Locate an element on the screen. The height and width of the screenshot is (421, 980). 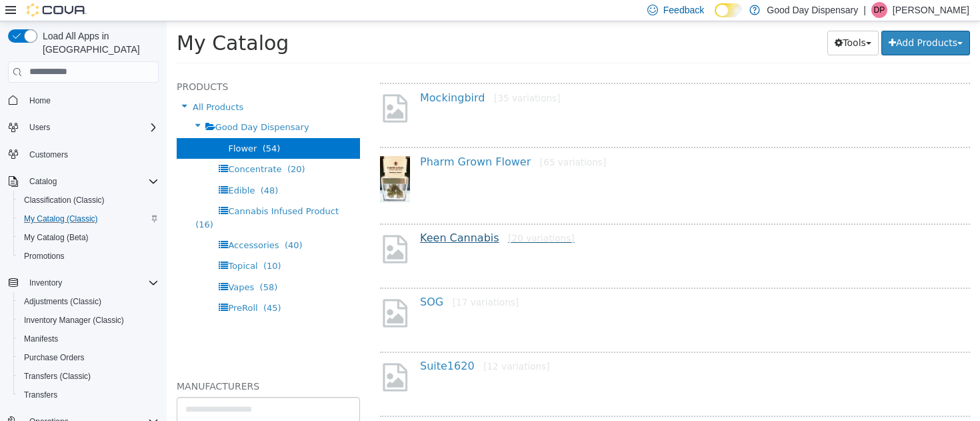
button: Promotions is located at coordinates (88, 256).